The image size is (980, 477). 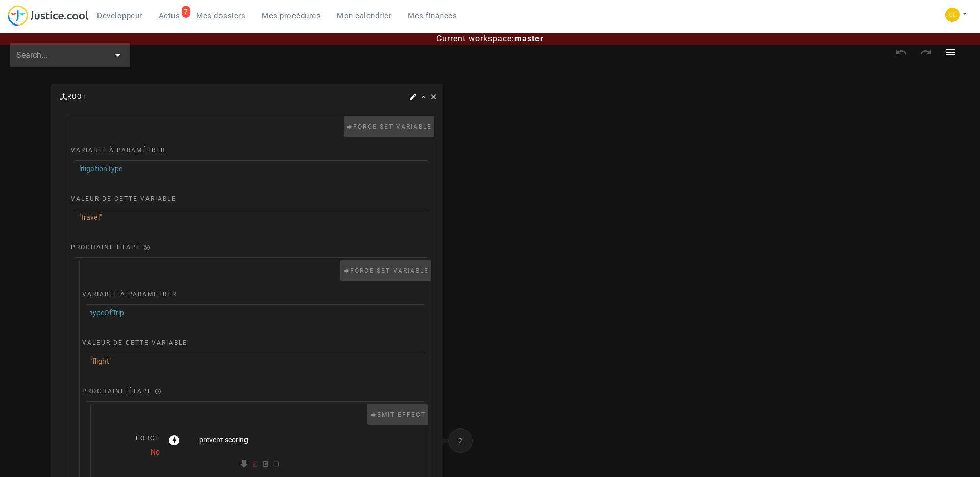 I want to click on div: 7, so click(x=187, y=12).